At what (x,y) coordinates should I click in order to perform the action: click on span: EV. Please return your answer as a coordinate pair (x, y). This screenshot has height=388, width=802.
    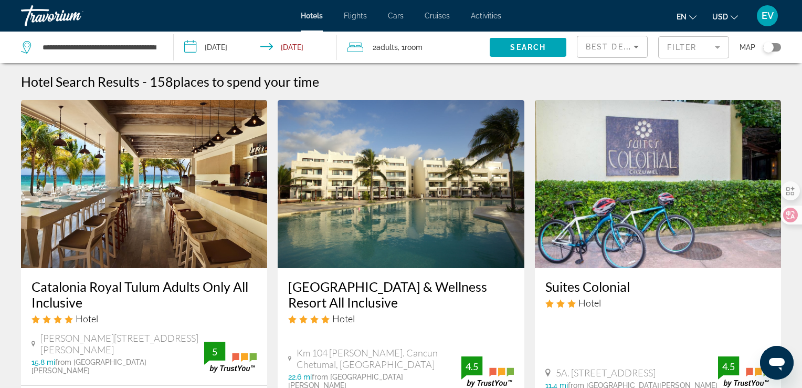
    Looking at the image, I should click on (768, 16).